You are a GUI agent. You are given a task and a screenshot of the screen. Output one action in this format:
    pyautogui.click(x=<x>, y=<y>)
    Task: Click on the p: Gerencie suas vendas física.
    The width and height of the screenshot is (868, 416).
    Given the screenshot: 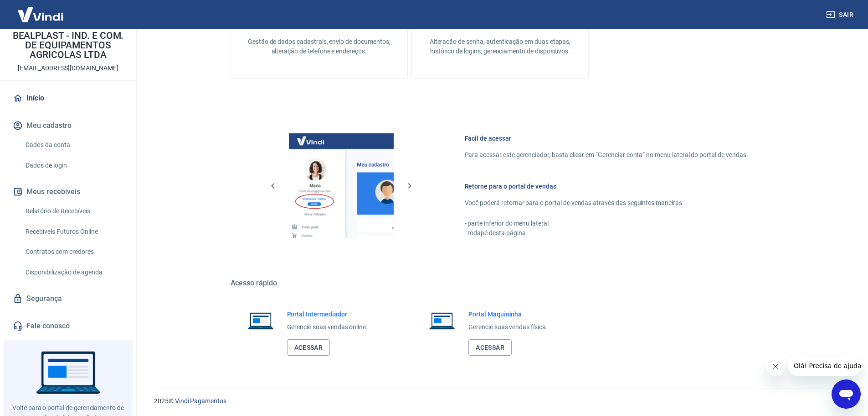 What is the action you would take?
    pyautogui.click(x=508, y=327)
    